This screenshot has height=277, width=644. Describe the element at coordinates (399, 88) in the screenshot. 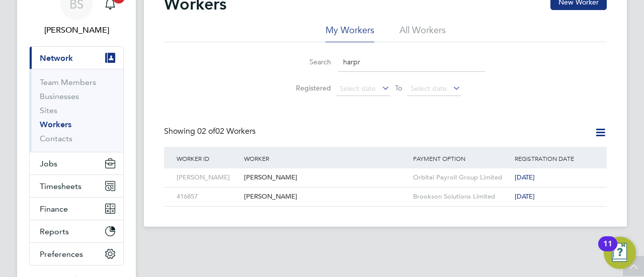

I see `span: To` at that location.